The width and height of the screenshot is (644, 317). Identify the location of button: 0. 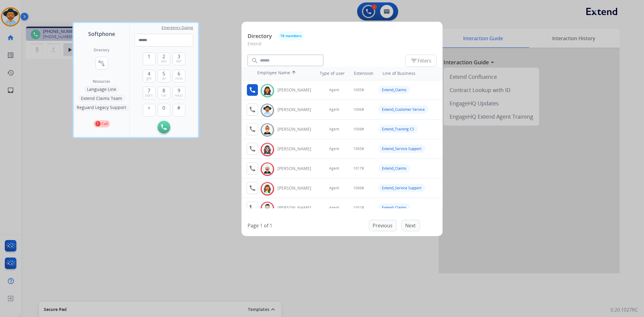
(164, 110).